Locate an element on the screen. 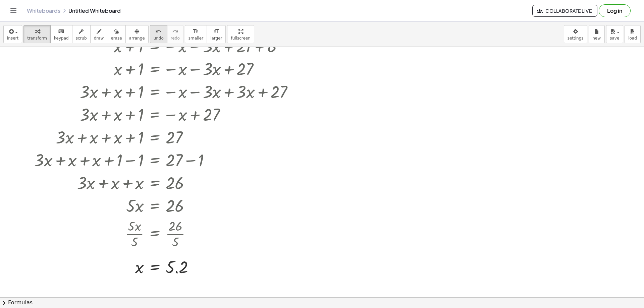 The width and height of the screenshot is (644, 308). button: scrub is located at coordinates (81, 34).